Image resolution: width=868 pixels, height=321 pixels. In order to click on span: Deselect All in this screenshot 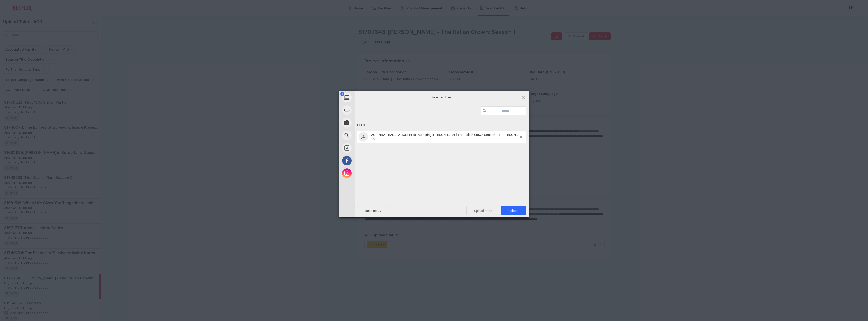, I will do `click(373, 210)`.